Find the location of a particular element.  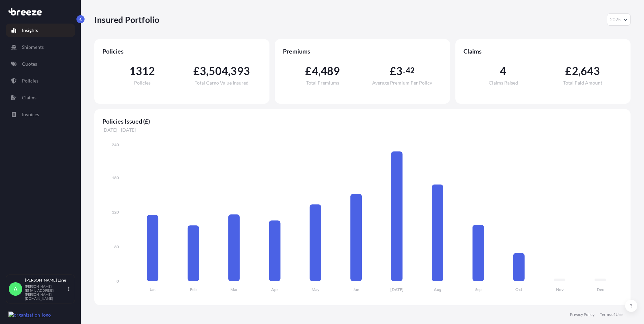

tspan: Nov is located at coordinates (560, 290).